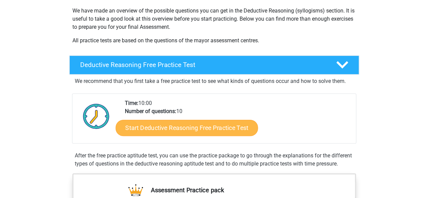  I want to click on b: Time:, so click(132, 103).